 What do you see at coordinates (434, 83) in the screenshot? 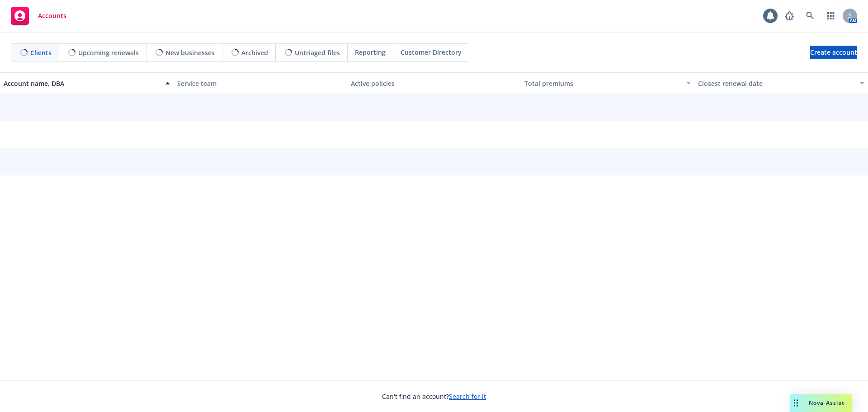
I see `div: Active policies` at bounding box center [434, 83].